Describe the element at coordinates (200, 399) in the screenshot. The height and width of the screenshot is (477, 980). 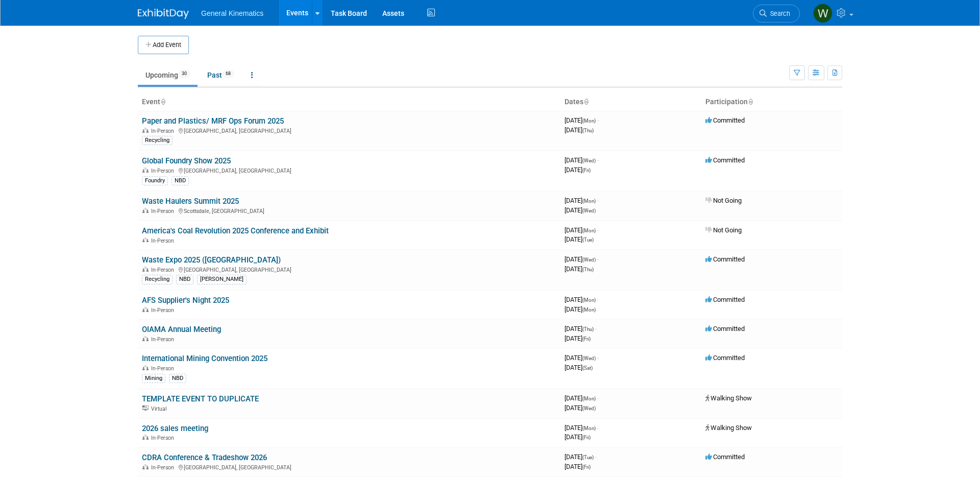
I see `a: TEMPLATE EVENT TO DUPLICATE` at that location.